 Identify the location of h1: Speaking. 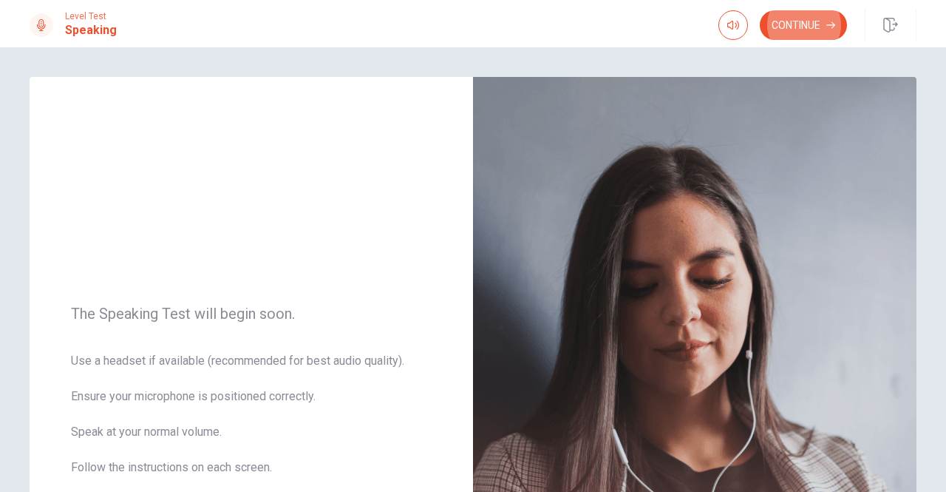
(91, 30).